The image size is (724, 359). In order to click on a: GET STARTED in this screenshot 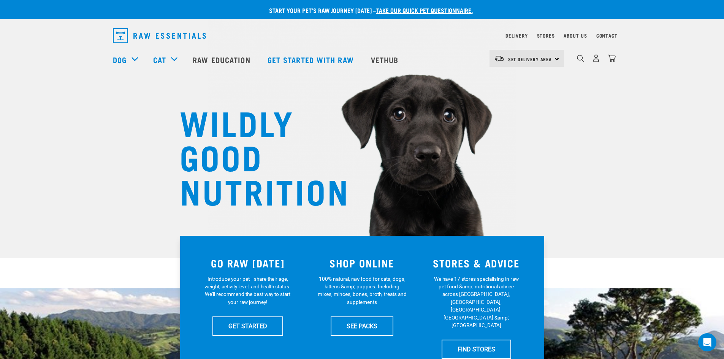, I will do `click(248, 326)`.